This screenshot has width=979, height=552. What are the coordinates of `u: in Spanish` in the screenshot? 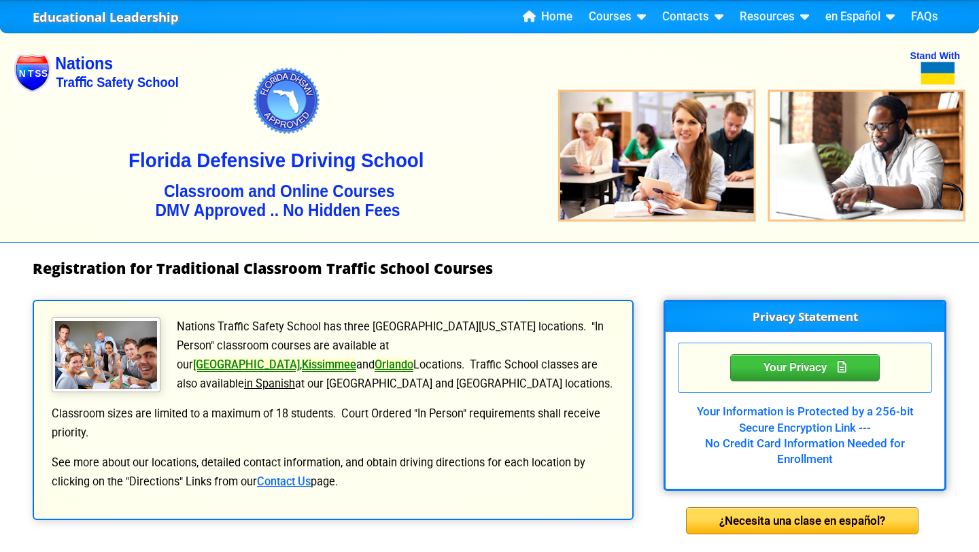 It's located at (269, 383).